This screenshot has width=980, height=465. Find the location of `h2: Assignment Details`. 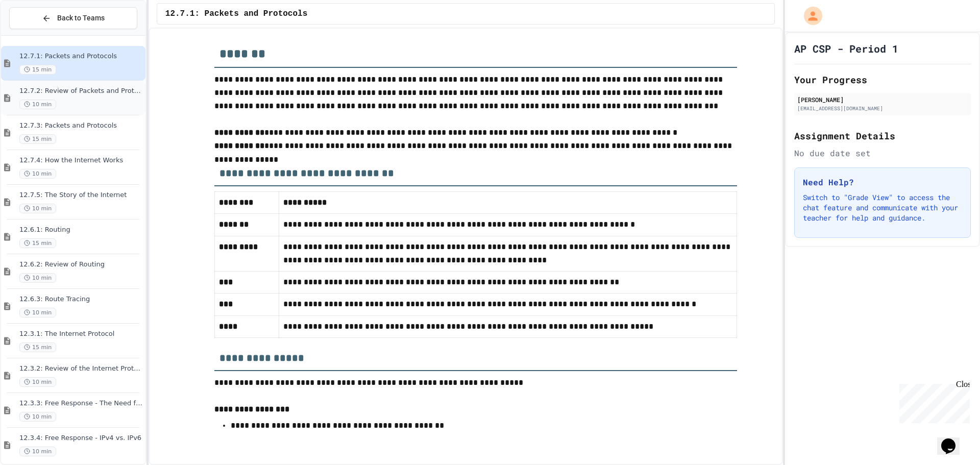

h2: Assignment Details is located at coordinates (883, 136).